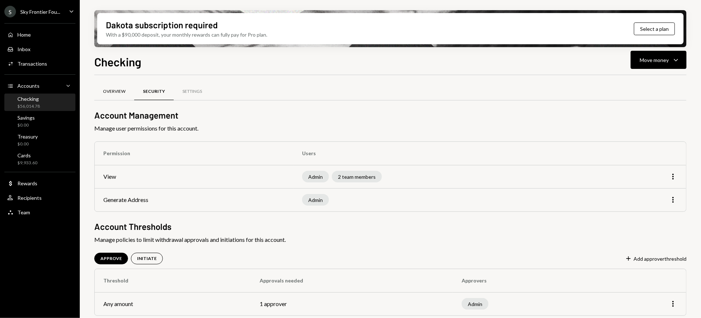 Image resolution: width=701 pixels, height=318 pixels. Describe the element at coordinates (654, 29) in the screenshot. I see `button: Select a plan` at that location.